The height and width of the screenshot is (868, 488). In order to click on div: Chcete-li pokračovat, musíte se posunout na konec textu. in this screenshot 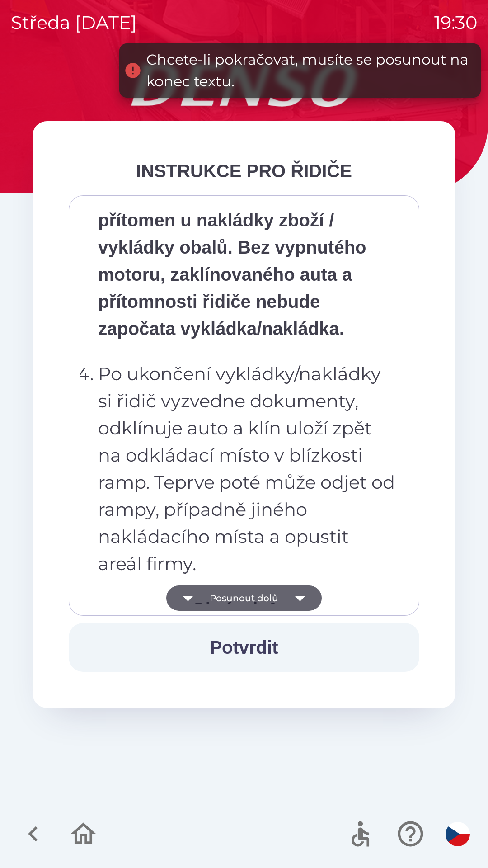, I will do `click(310, 70)`.